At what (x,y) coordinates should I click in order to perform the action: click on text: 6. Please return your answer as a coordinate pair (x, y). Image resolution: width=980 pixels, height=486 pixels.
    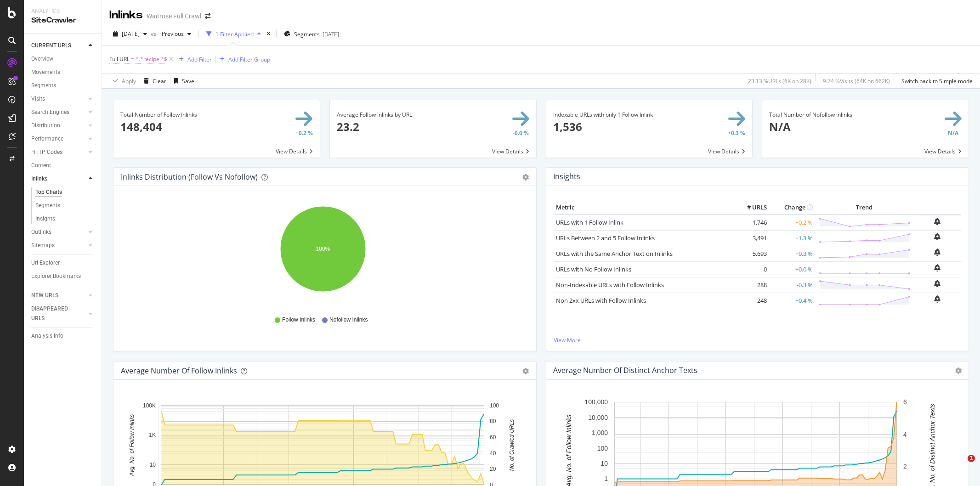
    Looking at the image, I should click on (905, 402).